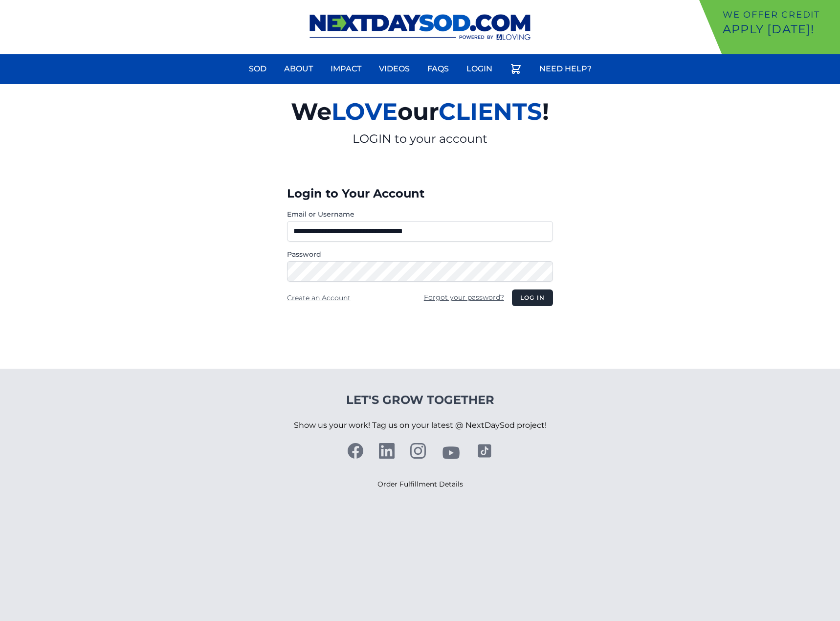 The width and height of the screenshot is (840, 621). Describe the element at coordinates (394, 69) in the screenshot. I see `a: Videos` at that location.